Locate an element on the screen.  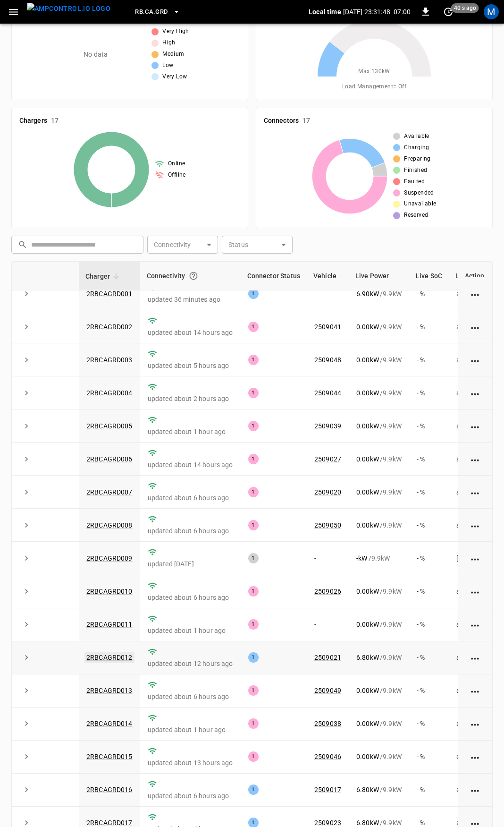
span: Very High is located at coordinates (176, 32).